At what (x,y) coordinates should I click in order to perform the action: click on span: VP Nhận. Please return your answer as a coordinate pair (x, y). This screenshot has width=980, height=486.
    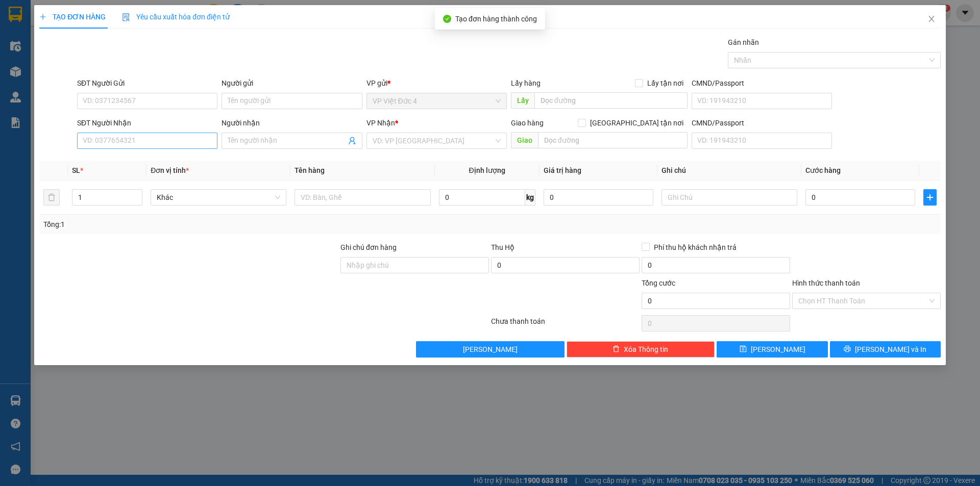
    Looking at the image, I should click on (381, 123).